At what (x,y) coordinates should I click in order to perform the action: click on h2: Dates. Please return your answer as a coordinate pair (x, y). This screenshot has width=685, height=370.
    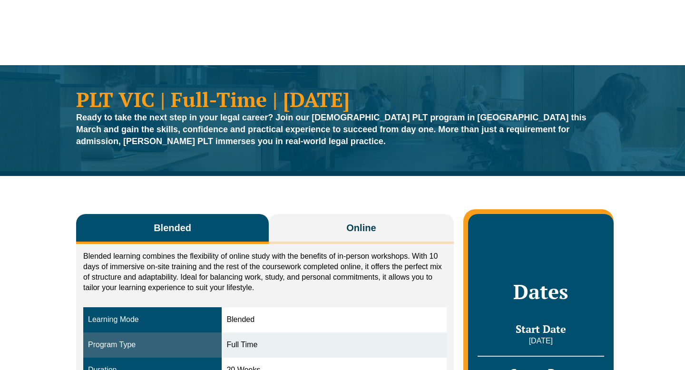
    Looking at the image, I should click on (541, 292).